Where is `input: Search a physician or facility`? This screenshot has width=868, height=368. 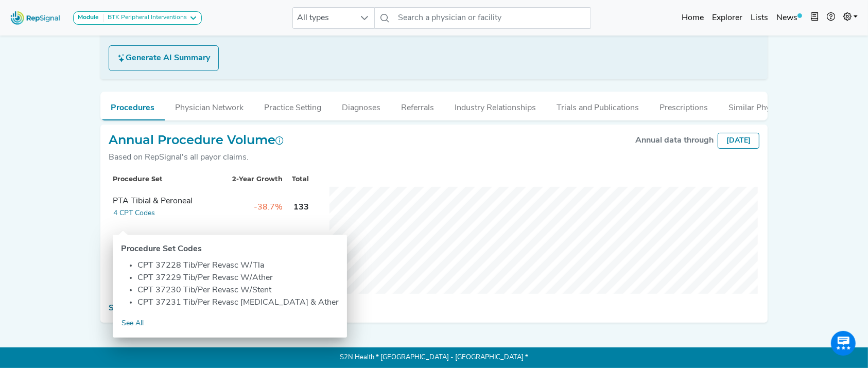
input: Search a physician or facility is located at coordinates (493, 18).